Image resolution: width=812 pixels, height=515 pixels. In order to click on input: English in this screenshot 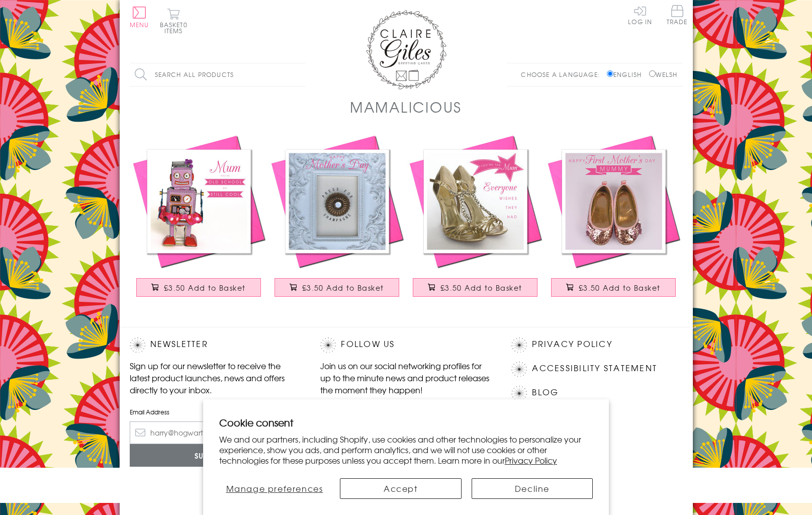, I will do `click(610, 73)`.